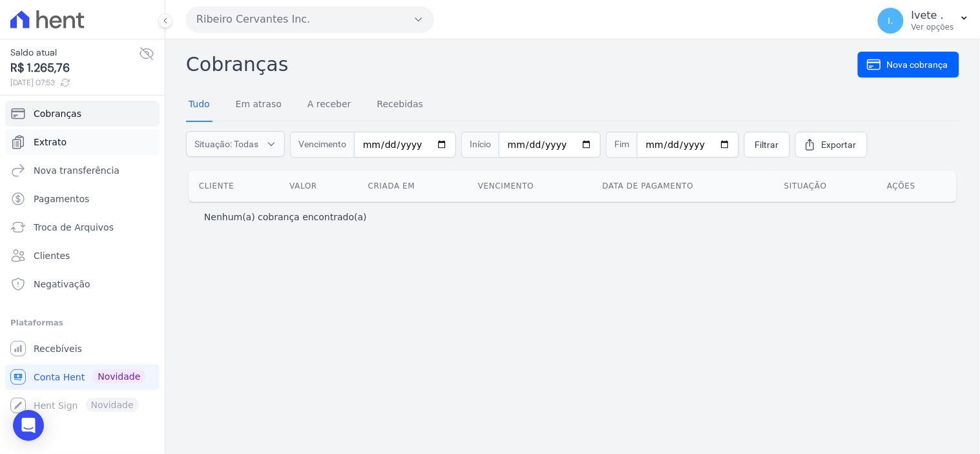 The image size is (980, 454). What do you see at coordinates (29, 426) in the screenshot?
I see `div: Open Intercom Messenger` at bounding box center [29, 426].